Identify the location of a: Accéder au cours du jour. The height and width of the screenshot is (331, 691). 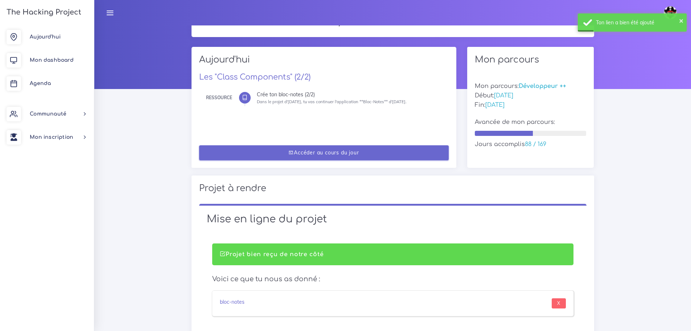
(324, 152).